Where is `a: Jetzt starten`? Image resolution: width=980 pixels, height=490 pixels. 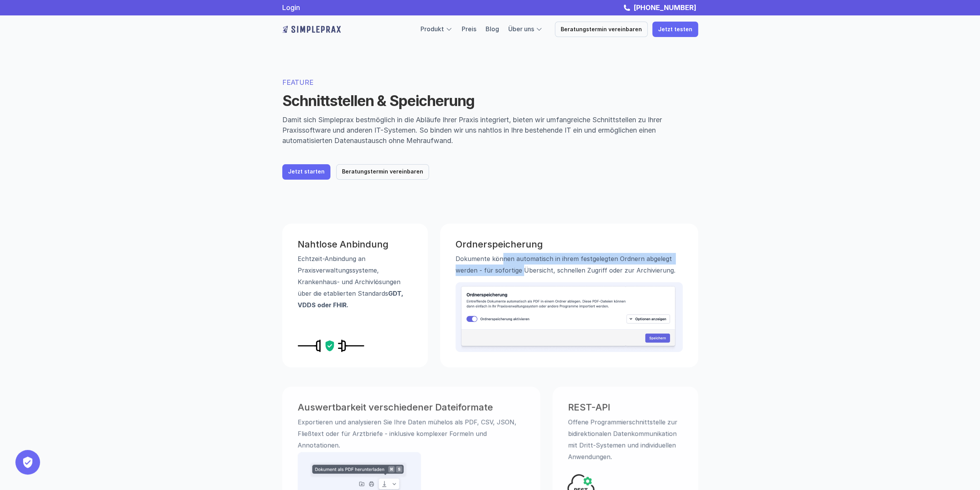
a: Jetzt starten is located at coordinates (306, 172).